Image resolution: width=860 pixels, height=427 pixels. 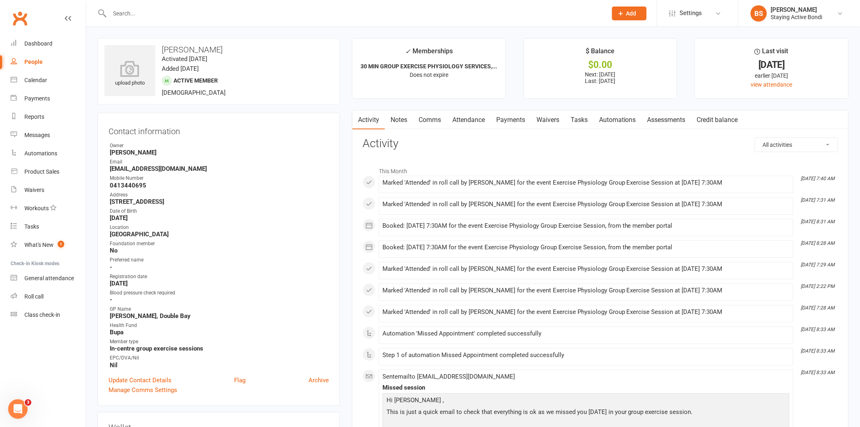 What do you see at coordinates (32, 226) in the screenshot?
I see `div: Tasks` at bounding box center [32, 226].